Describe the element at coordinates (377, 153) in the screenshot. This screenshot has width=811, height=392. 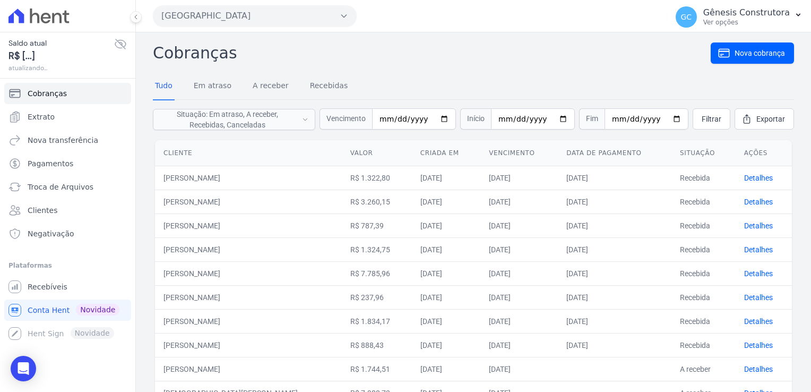
I see `th: Valor` at that location.